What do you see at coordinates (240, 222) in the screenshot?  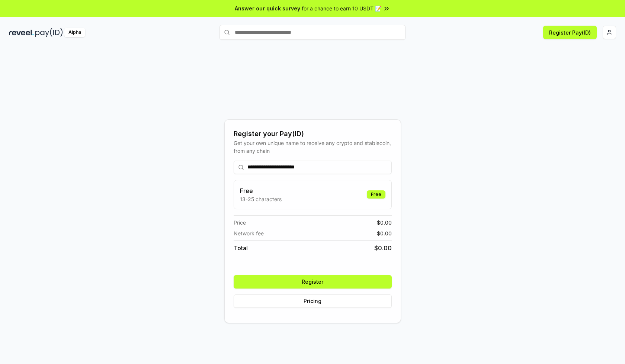 I see `span: Price` at bounding box center [240, 222].